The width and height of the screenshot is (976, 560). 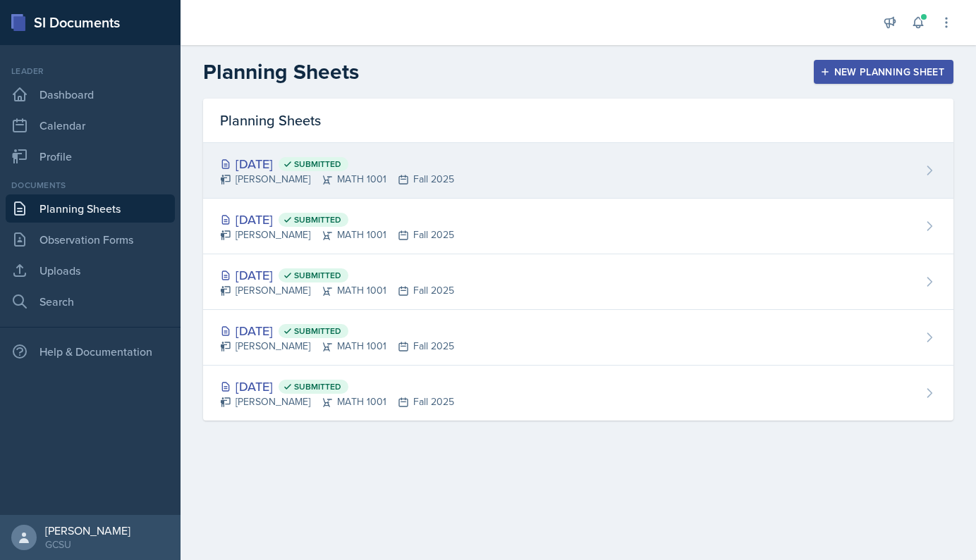 I want to click on div: Documents, so click(x=90, y=186).